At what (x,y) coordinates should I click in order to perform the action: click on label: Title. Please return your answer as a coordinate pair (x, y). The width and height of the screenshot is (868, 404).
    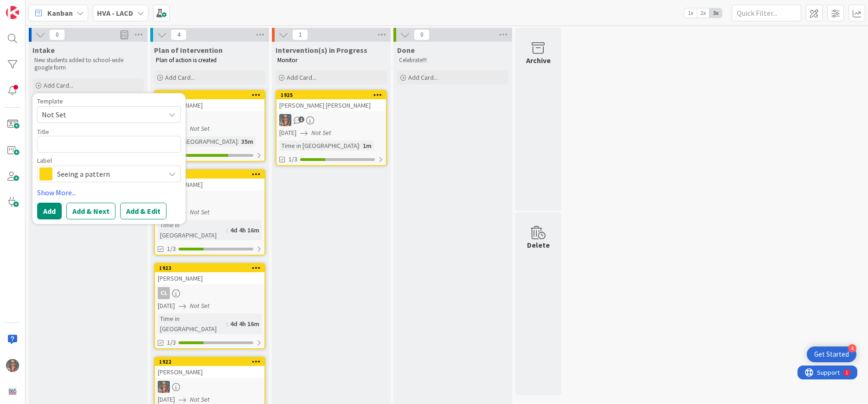
    Looking at the image, I should click on (43, 131).